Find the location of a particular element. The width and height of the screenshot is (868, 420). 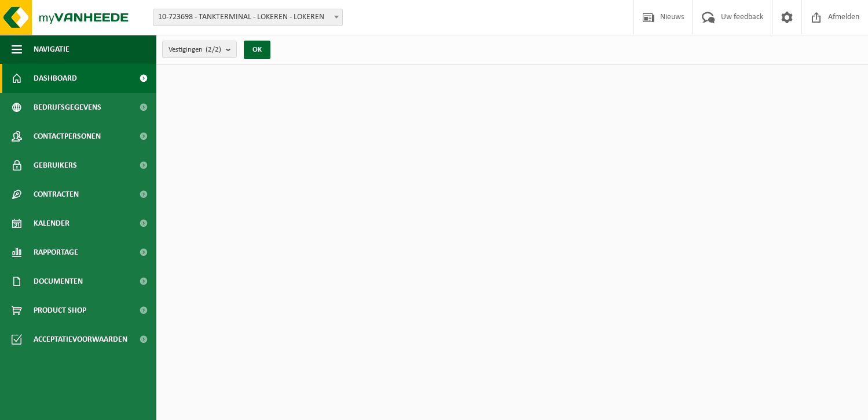

span: Kalender is located at coordinates (51, 223).